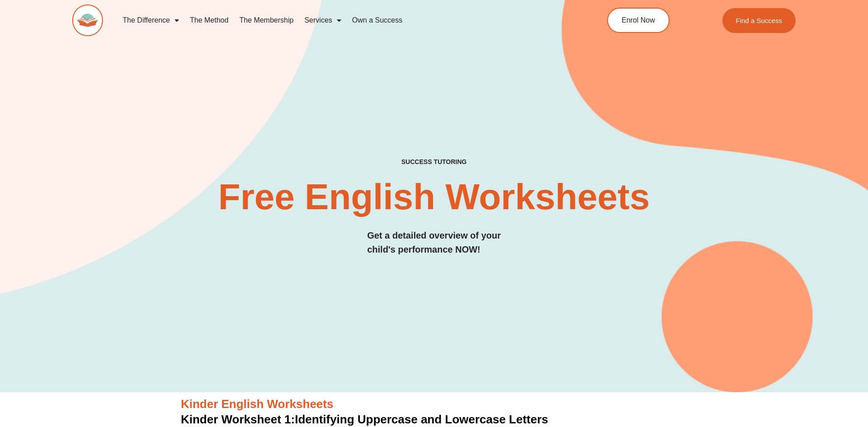 The image size is (868, 427). I want to click on span: Find a Success, so click(758, 20).